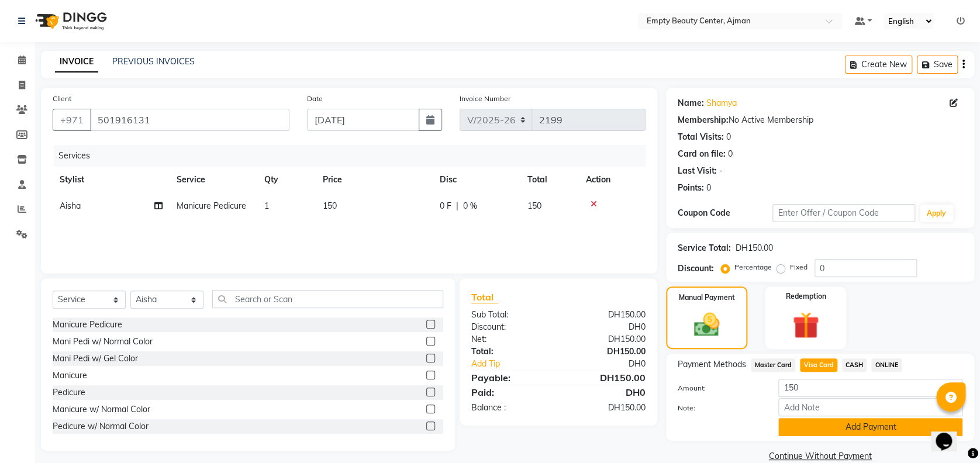 This screenshot has width=980, height=463. I want to click on div: Points:, so click(691, 188).